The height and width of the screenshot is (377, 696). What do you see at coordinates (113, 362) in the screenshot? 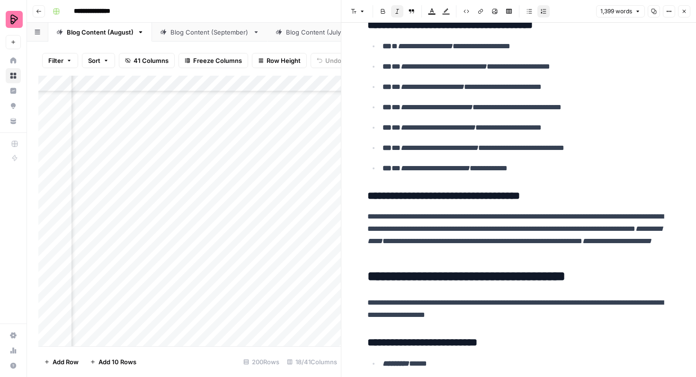
I see `button: Add 10 Rows` at bounding box center [113, 362].